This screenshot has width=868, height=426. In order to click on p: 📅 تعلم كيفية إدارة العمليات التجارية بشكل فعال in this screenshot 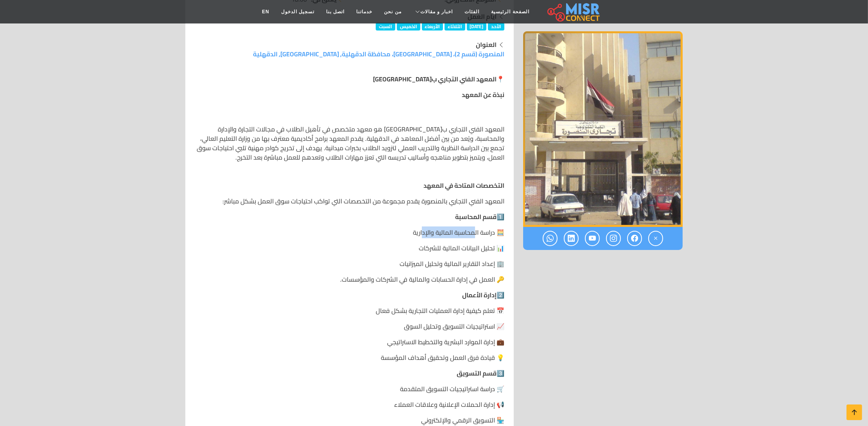, I will do `click(350, 311)`.